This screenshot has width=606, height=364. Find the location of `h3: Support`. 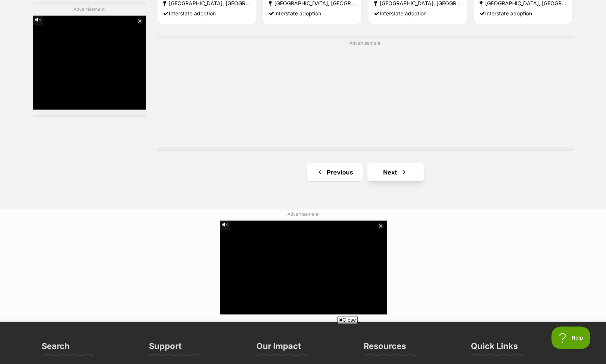

h3: Support is located at coordinates (165, 348).